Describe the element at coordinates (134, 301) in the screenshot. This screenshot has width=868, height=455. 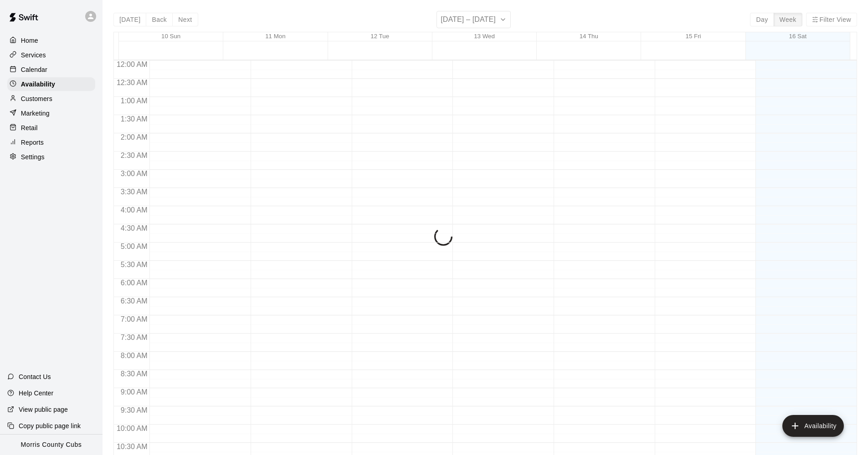
I see `span: 6:30 AM` at that location.